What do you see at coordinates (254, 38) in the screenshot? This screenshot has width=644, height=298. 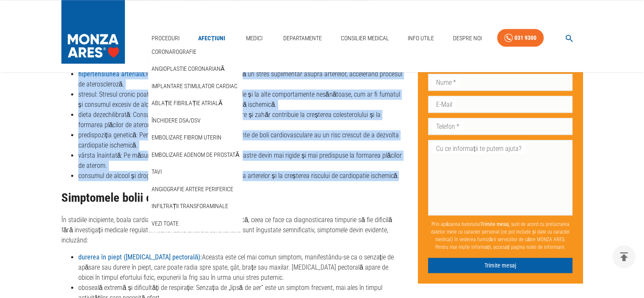 I see `a: Medici` at bounding box center [254, 38].